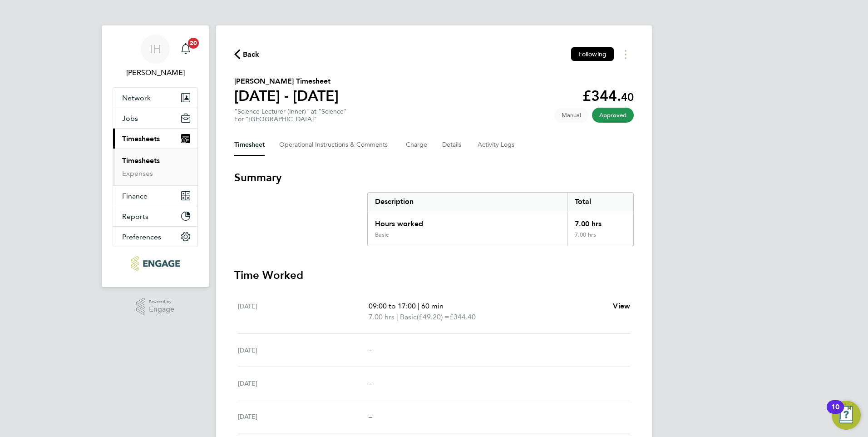 The image size is (868, 437). Describe the element at coordinates (392, 306) in the screenshot. I see `span: 09:00 to 17:00` at that location.